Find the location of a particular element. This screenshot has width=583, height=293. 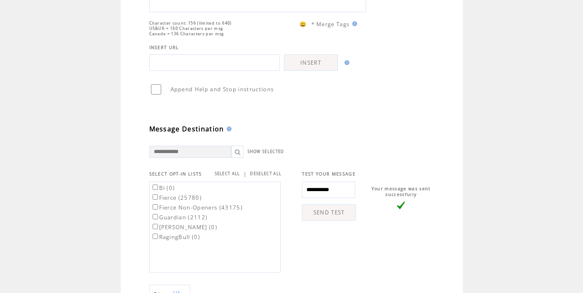

span: Your message was sent successfully is located at coordinates (401, 191).